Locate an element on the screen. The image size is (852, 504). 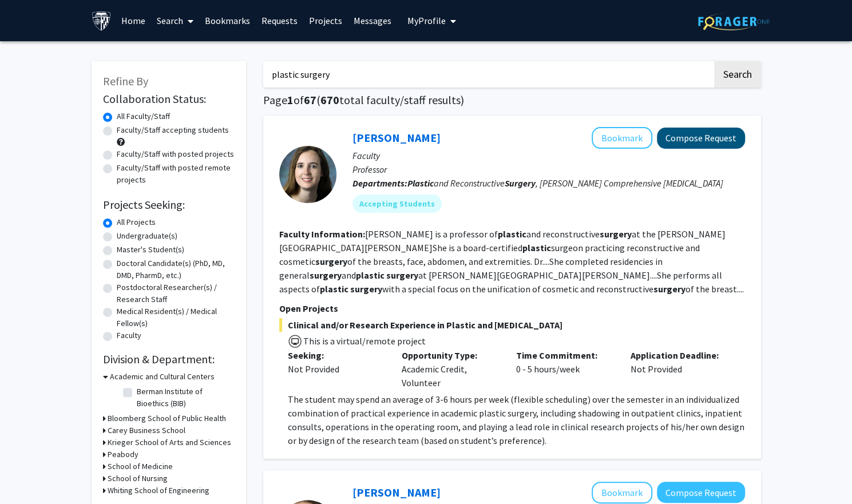
h3: School of Nursing is located at coordinates (137, 479).